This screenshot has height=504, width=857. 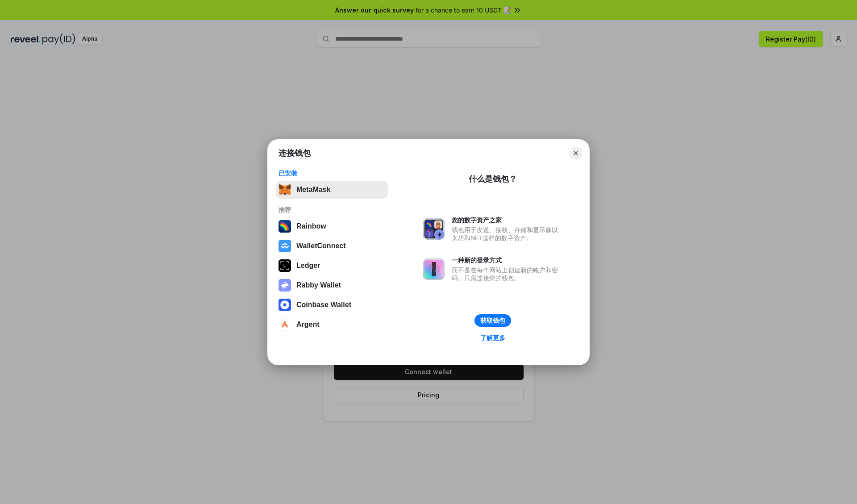 I want to click on button: Close, so click(x=576, y=153).